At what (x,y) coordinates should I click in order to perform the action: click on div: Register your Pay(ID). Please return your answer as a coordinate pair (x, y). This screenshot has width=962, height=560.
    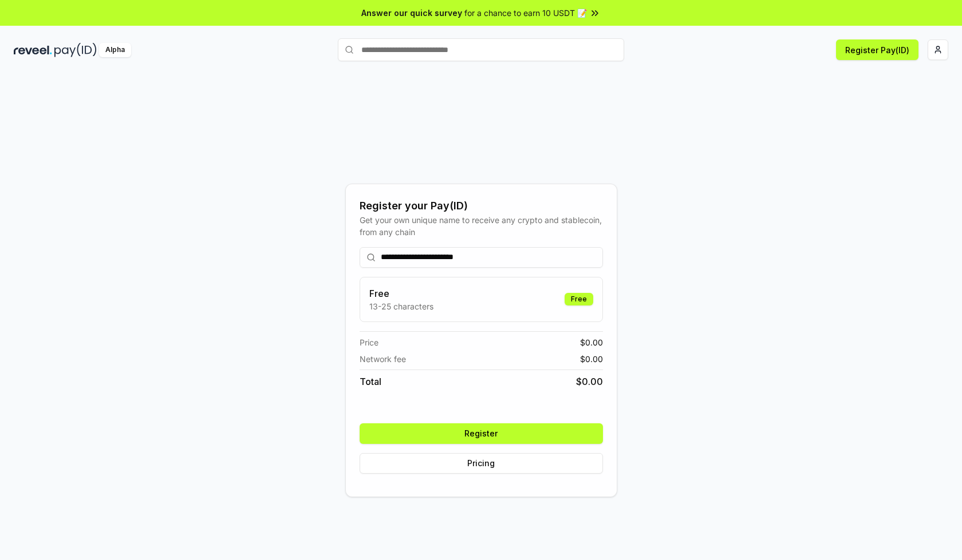
    Looking at the image, I should click on (481, 206).